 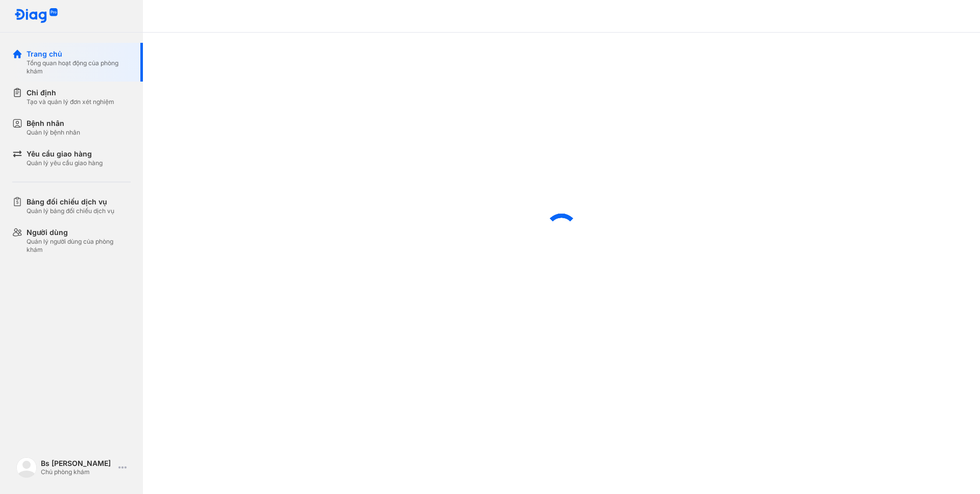 I want to click on div: Chủ phòng khám, so click(x=78, y=472).